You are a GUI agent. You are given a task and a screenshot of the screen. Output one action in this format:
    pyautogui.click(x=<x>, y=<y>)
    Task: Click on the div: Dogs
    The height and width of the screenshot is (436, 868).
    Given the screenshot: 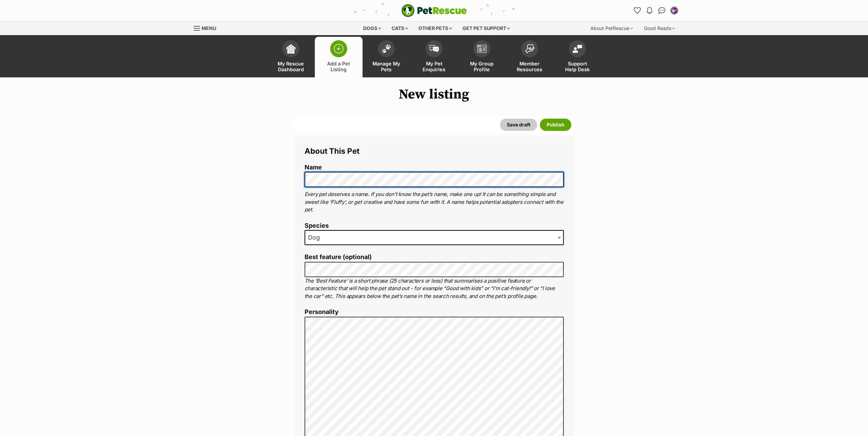 What is the action you would take?
    pyautogui.click(x=371, y=28)
    